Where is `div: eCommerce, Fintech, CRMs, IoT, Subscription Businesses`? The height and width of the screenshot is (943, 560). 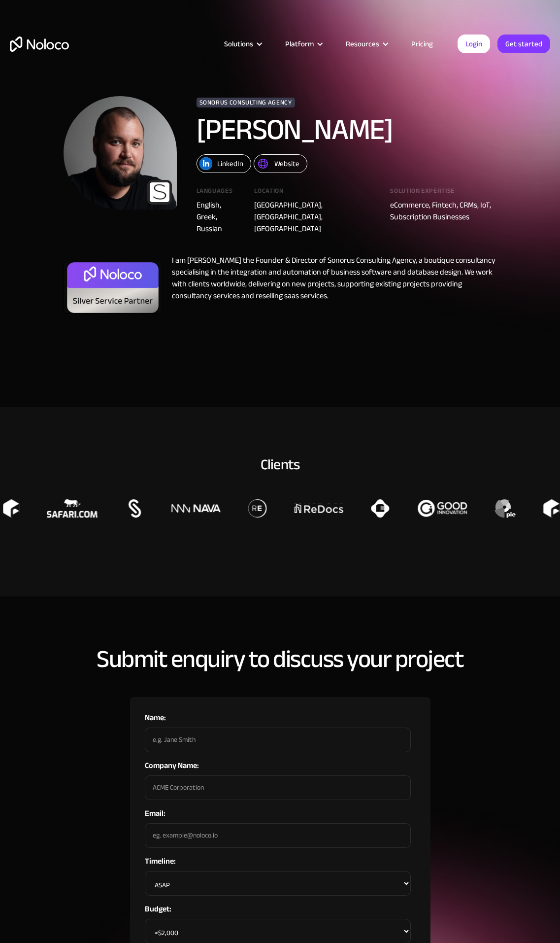 div: eCommerce, Fintech, CRMs, IoT, Subscription Businesses is located at coordinates (443, 211).